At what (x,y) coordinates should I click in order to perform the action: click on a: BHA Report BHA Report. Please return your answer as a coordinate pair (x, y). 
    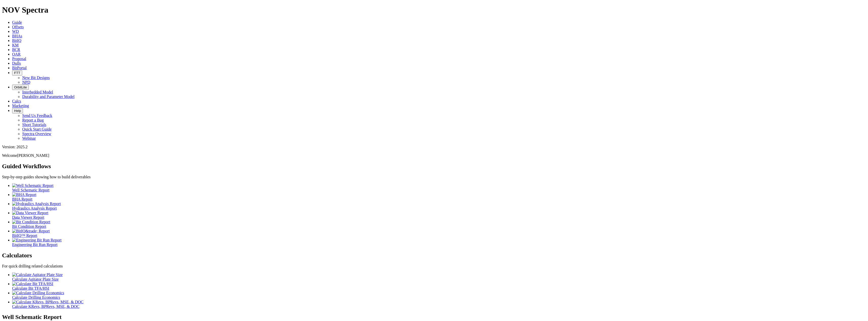
    Looking at the image, I should click on (439, 197).